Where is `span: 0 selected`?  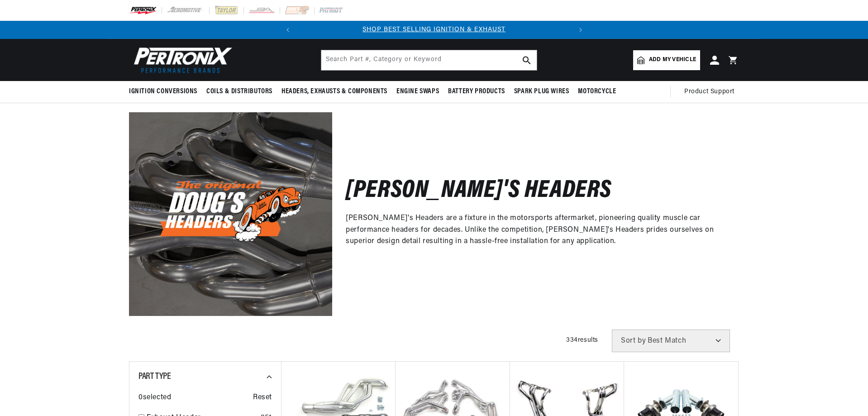
span: 0 selected is located at coordinates (155, 398).